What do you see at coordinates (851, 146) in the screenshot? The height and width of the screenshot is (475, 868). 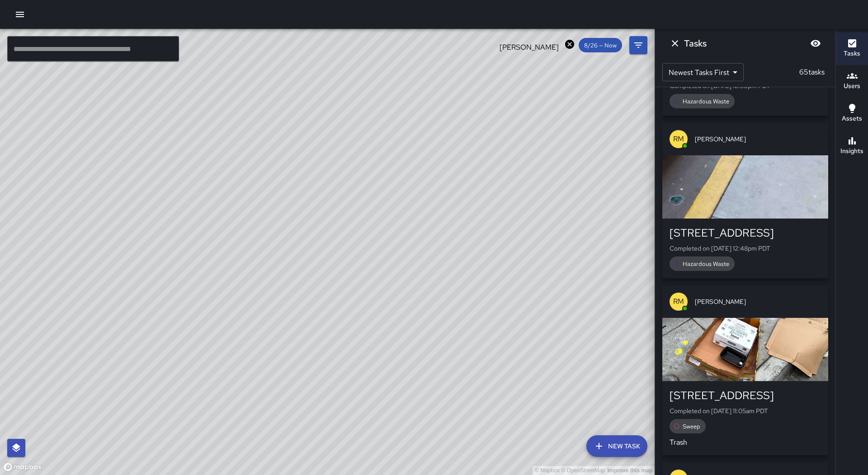 I see `button: Insights` at bounding box center [851, 146].